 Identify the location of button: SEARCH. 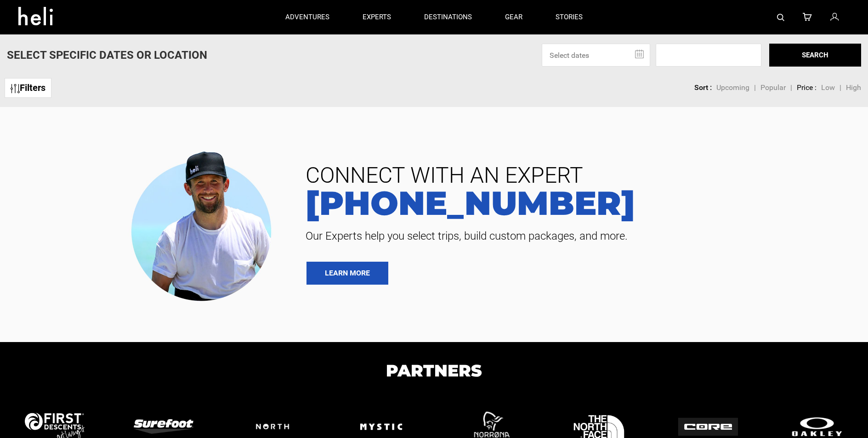
(815, 55).